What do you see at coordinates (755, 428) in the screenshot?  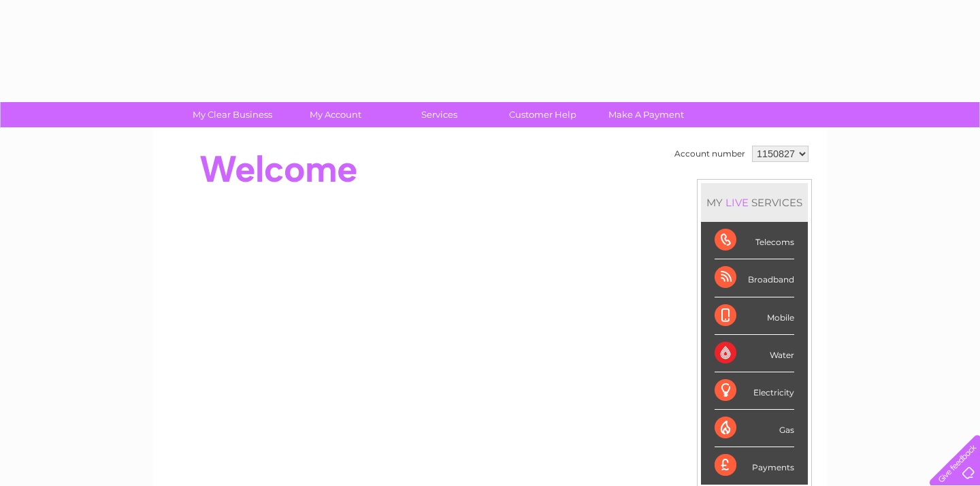 I see `div: Gas` at bounding box center [755, 428].